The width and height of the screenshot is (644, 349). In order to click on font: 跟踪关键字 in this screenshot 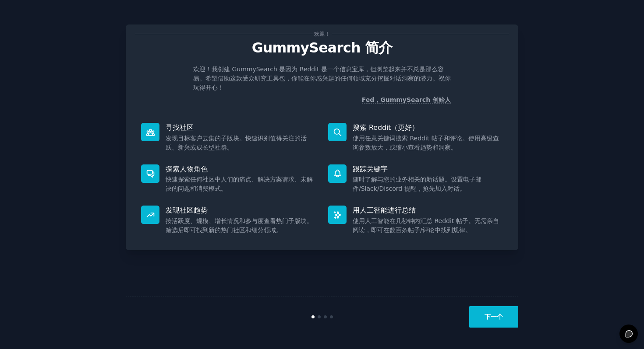, I will do `click(370, 169)`.